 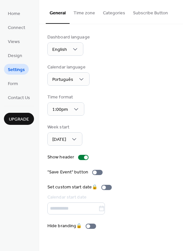 I want to click on span: Views, so click(x=14, y=42).